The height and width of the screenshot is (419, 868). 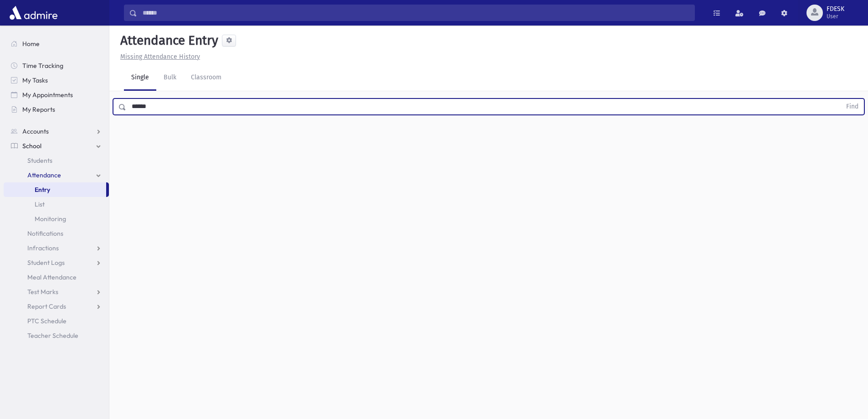 What do you see at coordinates (50, 219) in the screenshot?
I see `span: Monitoring` at bounding box center [50, 219].